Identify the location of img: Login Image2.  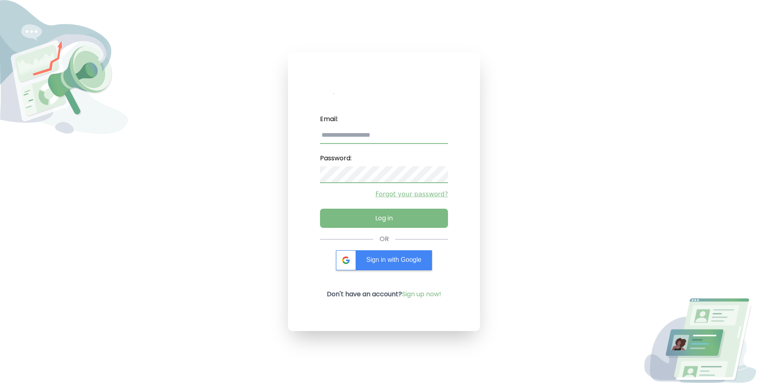
(704, 341).